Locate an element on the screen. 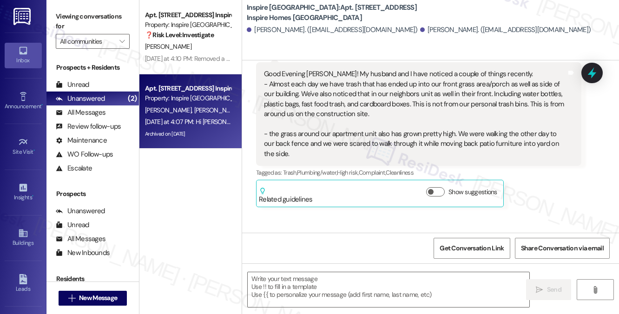 The image size is (619, 314). div: WO Follow-ups is located at coordinates (84, 154).